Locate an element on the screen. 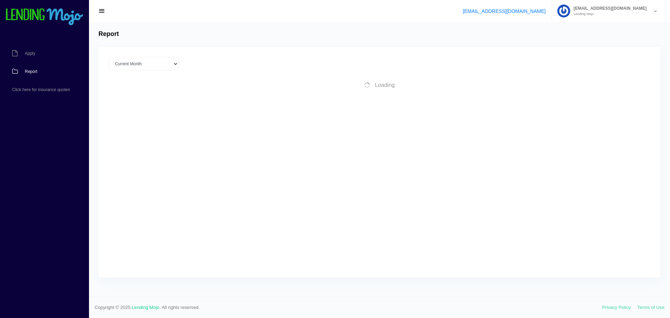 The width and height of the screenshot is (670, 318). span: Apply is located at coordinates (30, 53).